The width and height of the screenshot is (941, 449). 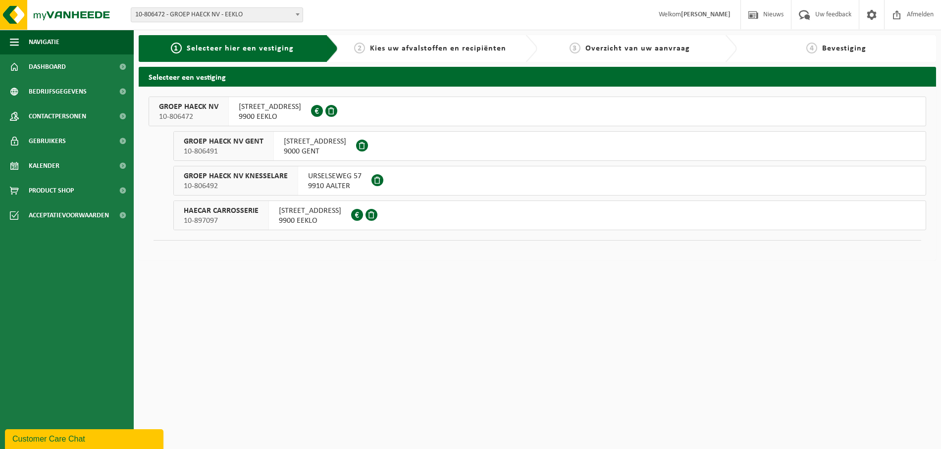 I want to click on button: GROEP HAECK NV KNESSELARE 10-806492 URSELSEWEG 579910 AALTER, so click(x=550, y=181).